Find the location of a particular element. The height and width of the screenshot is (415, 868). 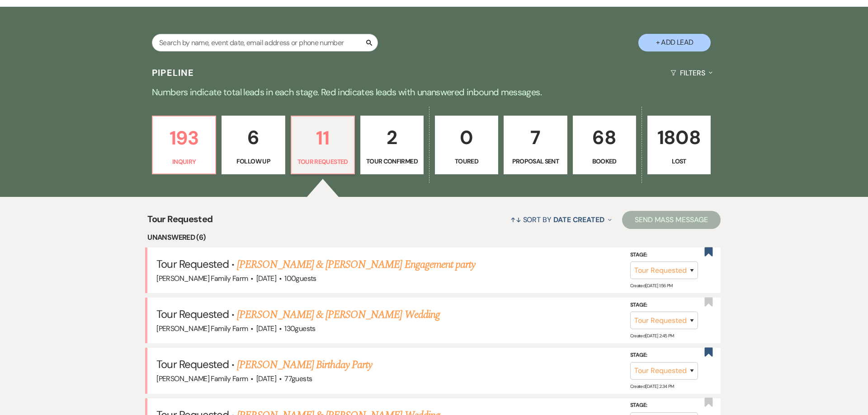

li: Unanswered (6) is located at coordinates (434, 238).